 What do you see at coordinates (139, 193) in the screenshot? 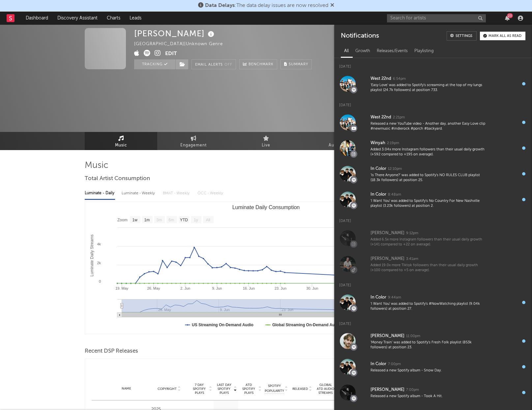
I see `div: Luminate - Weekly` at bounding box center [139, 193].